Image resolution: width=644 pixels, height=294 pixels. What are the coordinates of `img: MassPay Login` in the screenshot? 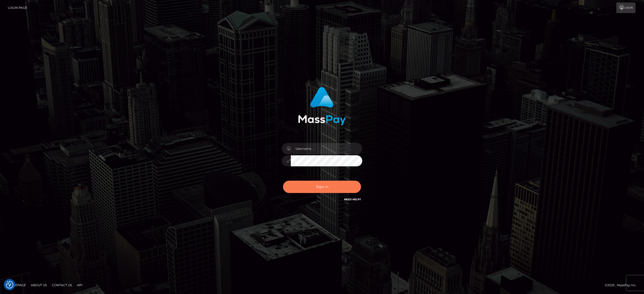 It's located at (322, 106).